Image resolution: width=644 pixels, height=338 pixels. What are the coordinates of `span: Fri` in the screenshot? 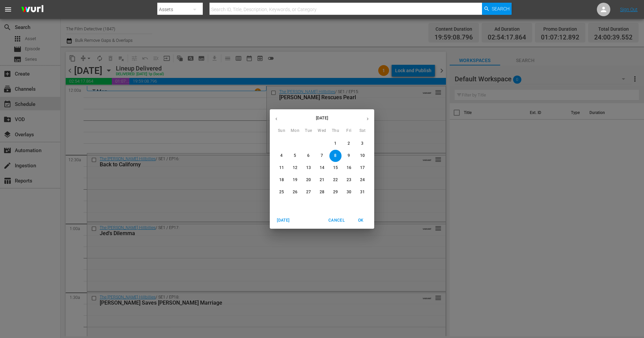 It's located at (349, 131).